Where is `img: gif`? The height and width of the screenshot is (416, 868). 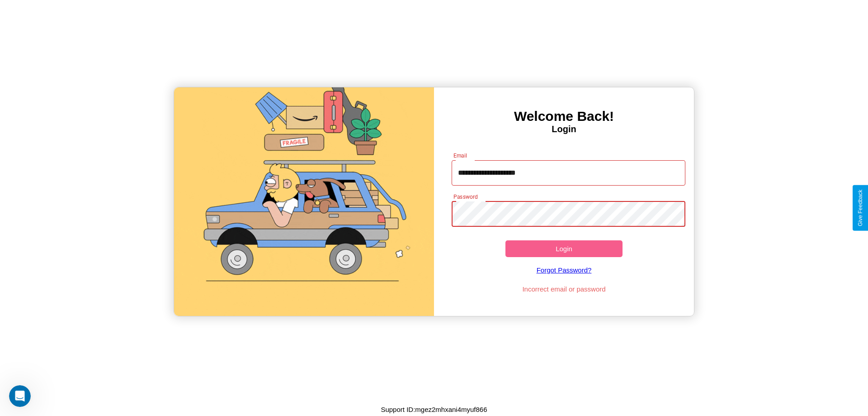
img: gif is located at coordinates (304, 201).